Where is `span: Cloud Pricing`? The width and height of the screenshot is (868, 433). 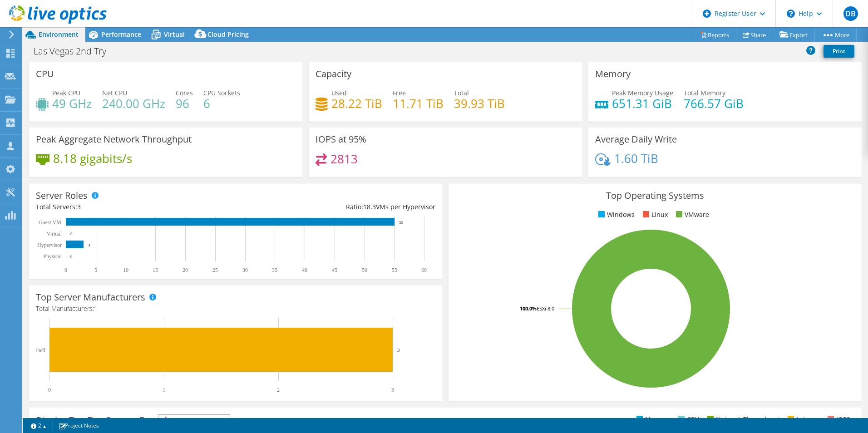
span: Cloud Pricing is located at coordinates (228, 34).